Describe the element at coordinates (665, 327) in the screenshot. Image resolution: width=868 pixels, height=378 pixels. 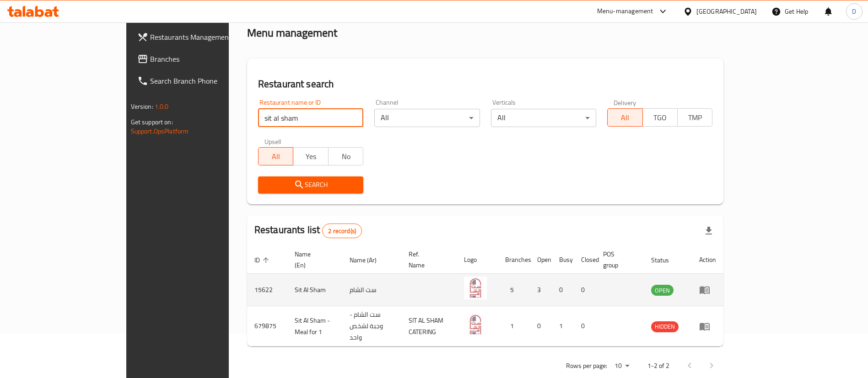
I see `div: HIDDEN` at that location.